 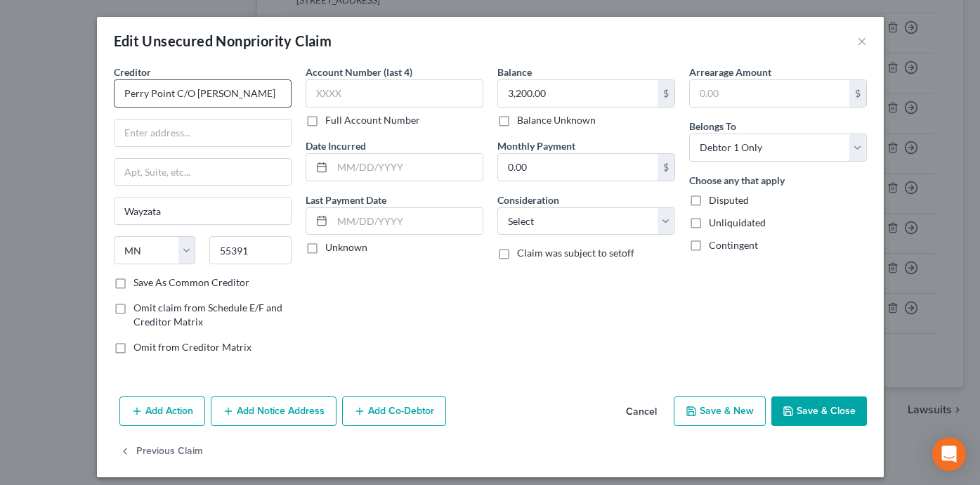 What do you see at coordinates (373, 120) in the screenshot?
I see `label: Full Account Number` at bounding box center [373, 120].